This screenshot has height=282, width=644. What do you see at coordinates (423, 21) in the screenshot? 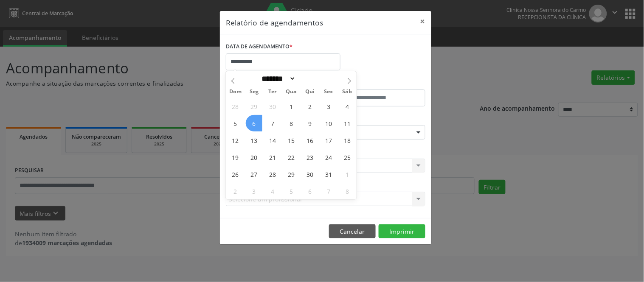
I see `button: Close` at bounding box center [423, 21].